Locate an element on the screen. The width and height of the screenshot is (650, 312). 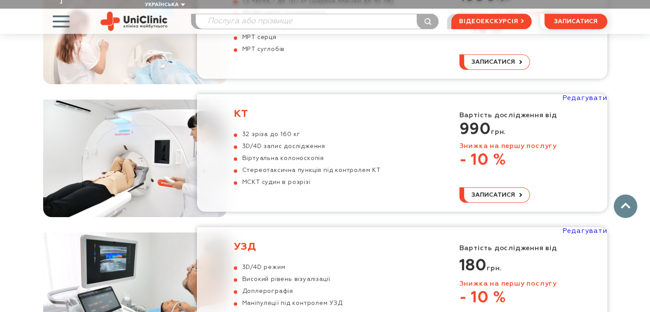
input: Послуга або прізвище is located at coordinates (317, 21).